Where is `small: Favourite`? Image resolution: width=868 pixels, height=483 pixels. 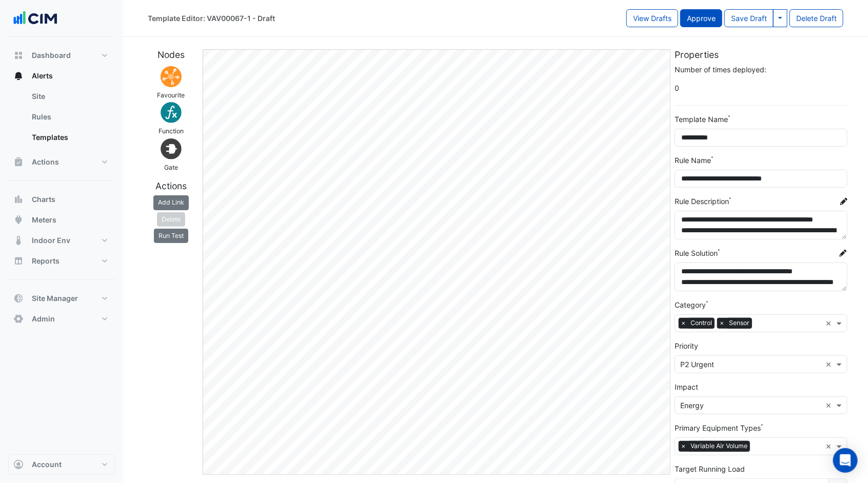
small: Favourite is located at coordinates (171, 95).